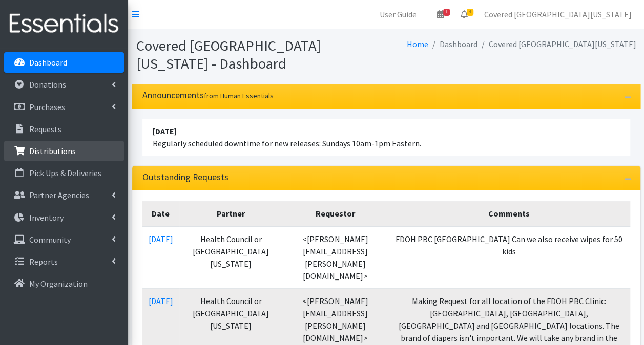 Image resolution: width=644 pixels, height=345 pixels. I want to click on a: Distributions, so click(64, 151).